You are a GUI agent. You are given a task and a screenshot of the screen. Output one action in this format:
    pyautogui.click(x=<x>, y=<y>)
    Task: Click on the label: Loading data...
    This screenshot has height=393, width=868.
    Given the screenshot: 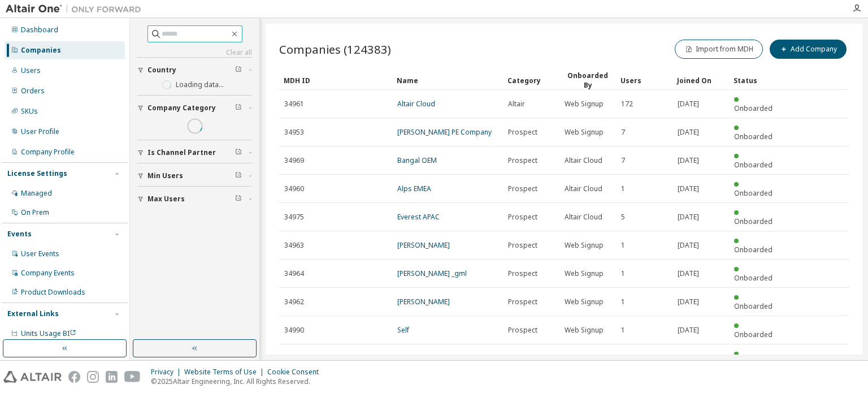 What is the action you would take?
    pyautogui.click(x=200, y=85)
    